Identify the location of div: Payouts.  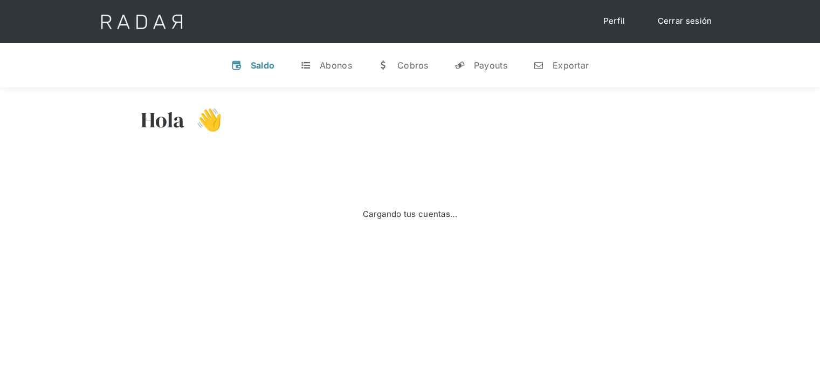
(491, 65).